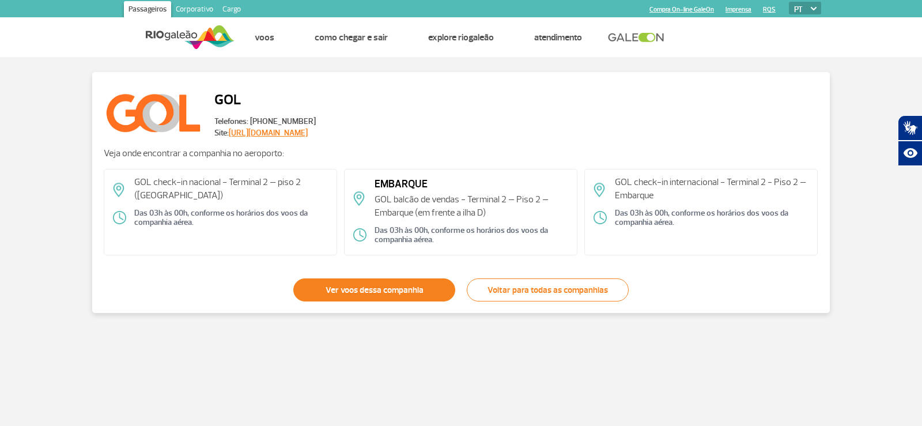 This screenshot has height=426, width=922. What do you see at coordinates (194, 10) in the screenshot?
I see `a: Corporativo` at bounding box center [194, 10].